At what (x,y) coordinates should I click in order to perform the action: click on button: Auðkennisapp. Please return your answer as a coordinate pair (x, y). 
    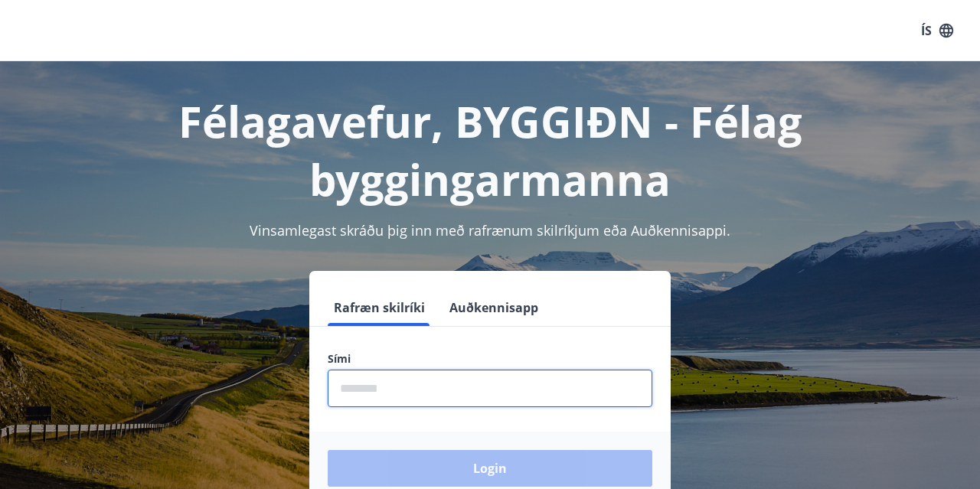
    Looking at the image, I should click on (494, 308).